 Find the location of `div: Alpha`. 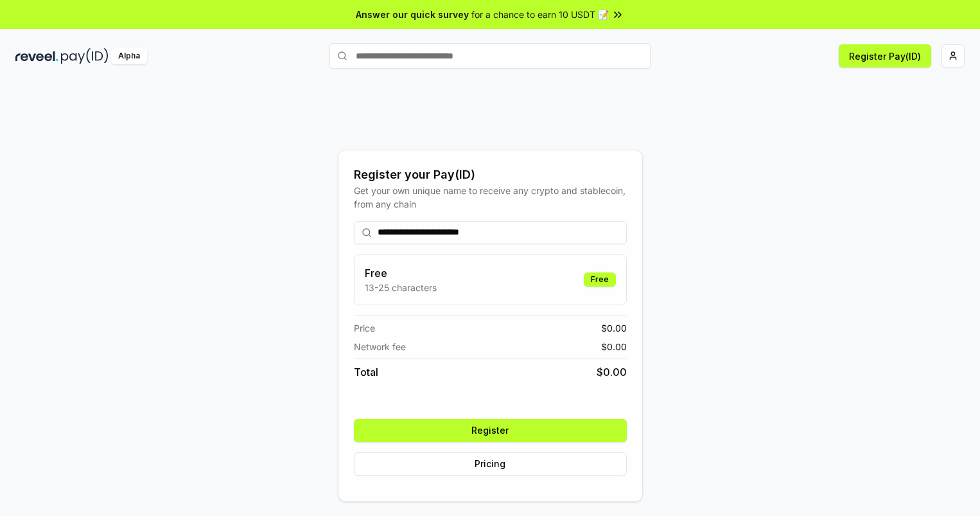

div: Alpha is located at coordinates (129, 56).